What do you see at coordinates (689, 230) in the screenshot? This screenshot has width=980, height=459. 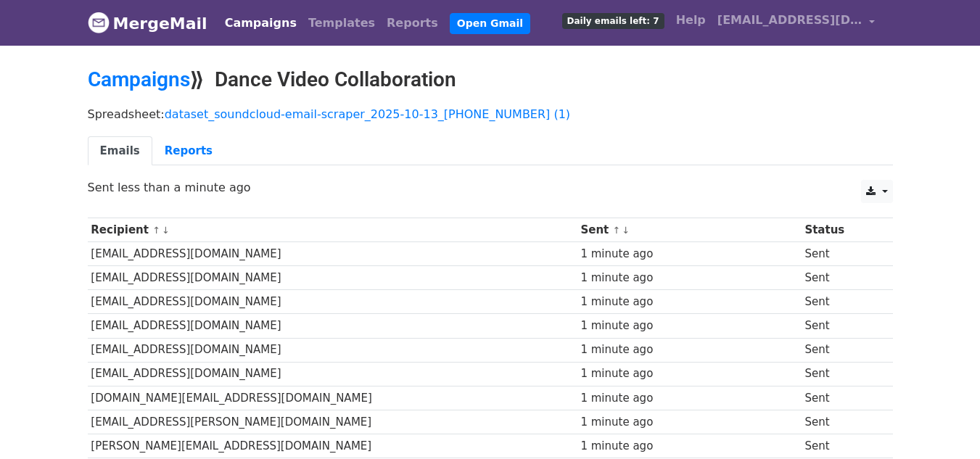 I see `th: Sent` at bounding box center [689, 230].